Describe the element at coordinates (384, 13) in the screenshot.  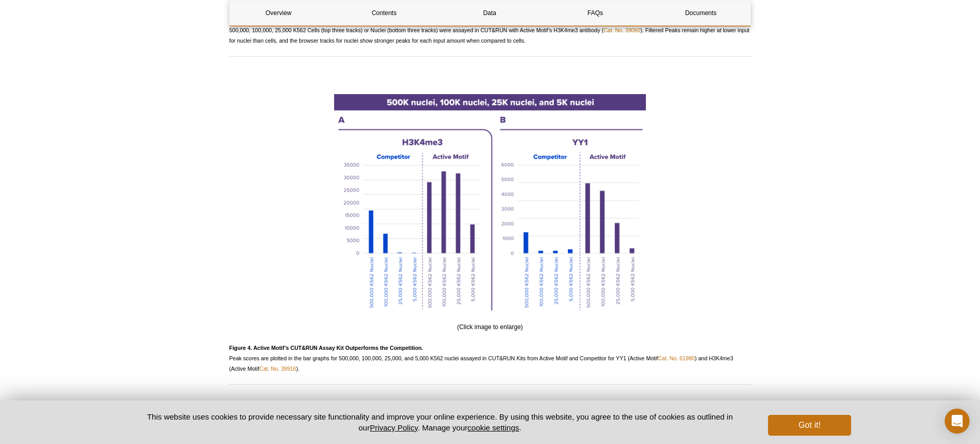
I see `a: Contents` at that location.